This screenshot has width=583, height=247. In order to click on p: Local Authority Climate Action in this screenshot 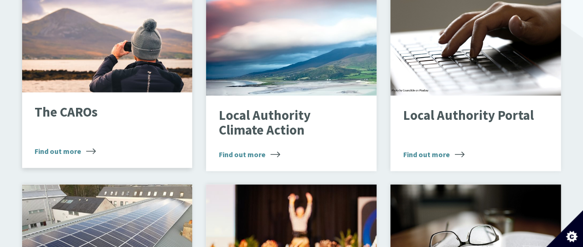, I will do `click(285, 123)`.